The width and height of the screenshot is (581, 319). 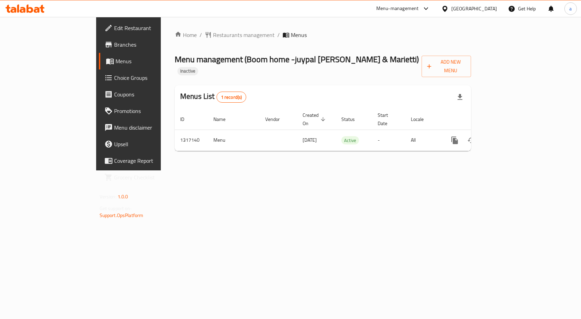 What do you see at coordinates (224, 119) in the screenshot?
I see `span: Name` at bounding box center [224, 119].